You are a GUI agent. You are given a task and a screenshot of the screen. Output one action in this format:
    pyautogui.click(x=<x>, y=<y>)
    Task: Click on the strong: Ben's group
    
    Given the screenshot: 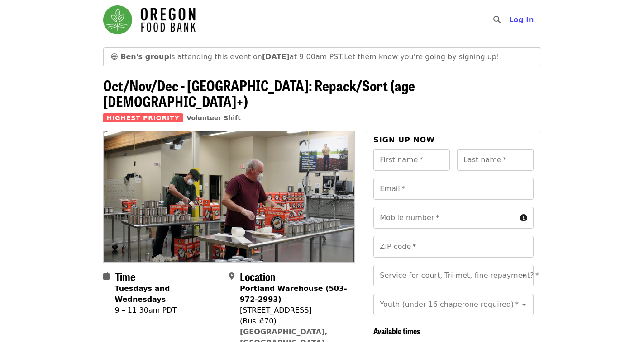 What is the action you would take?
    pyautogui.click(x=145, y=57)
    